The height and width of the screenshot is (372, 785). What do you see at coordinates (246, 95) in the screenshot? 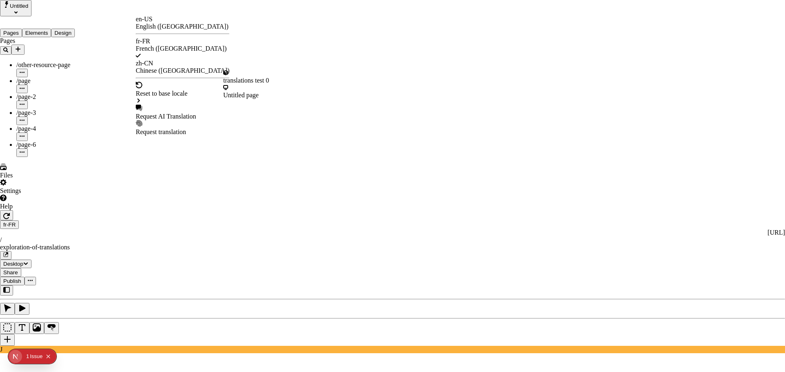
I see `div: Untitled page` at bounding box center [246, 95].